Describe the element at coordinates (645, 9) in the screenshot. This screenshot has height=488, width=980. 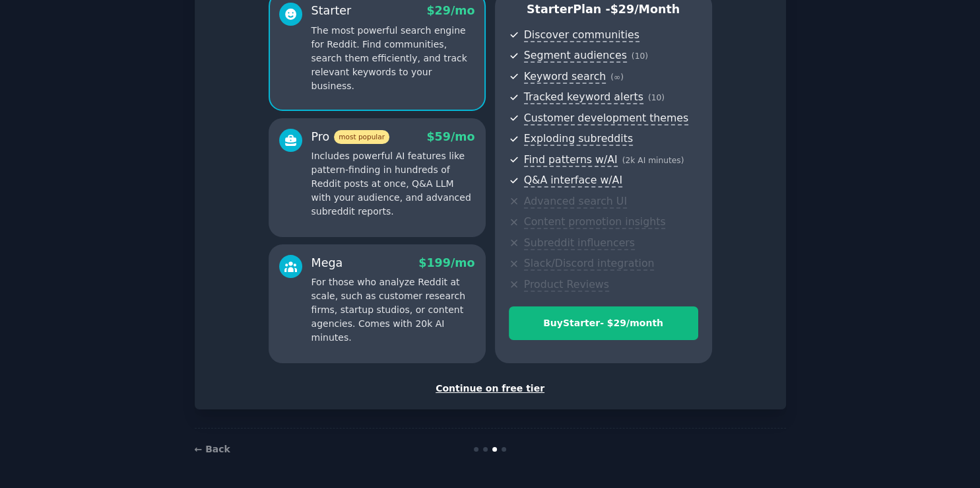
I see `span: $ 29 /month` at that location.